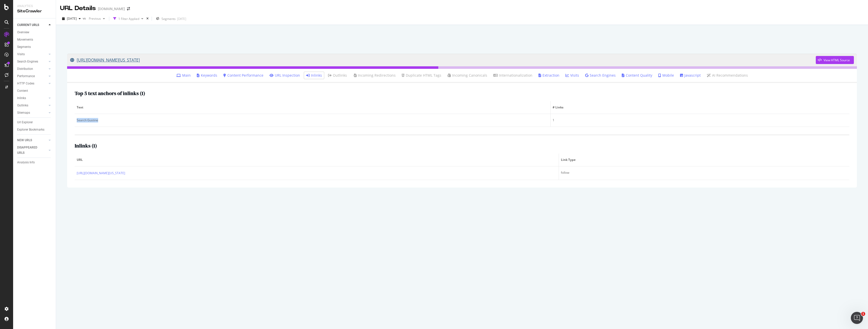 The image size is (868, 329). What do you see at coordinates (23, 32) in the screenshot?
I see `div: Overview` at bounding box center [23, 32].